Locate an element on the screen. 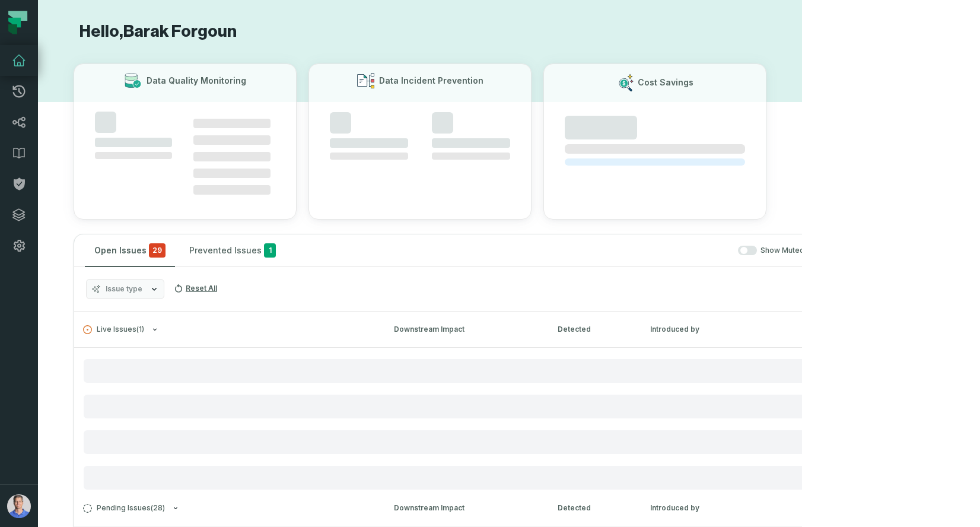 The image size is (980, 527). button: Data Incident Prevention is located at coordinates (420, 141).